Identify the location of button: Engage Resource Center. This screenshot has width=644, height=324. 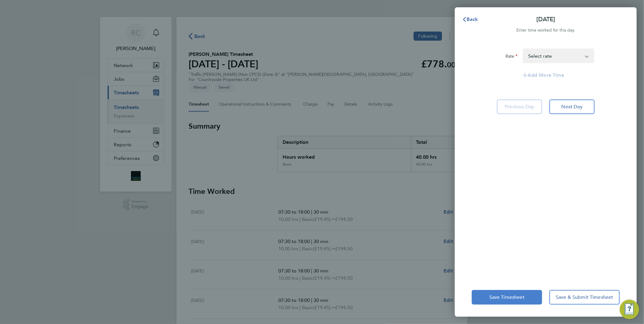
(629, 309).